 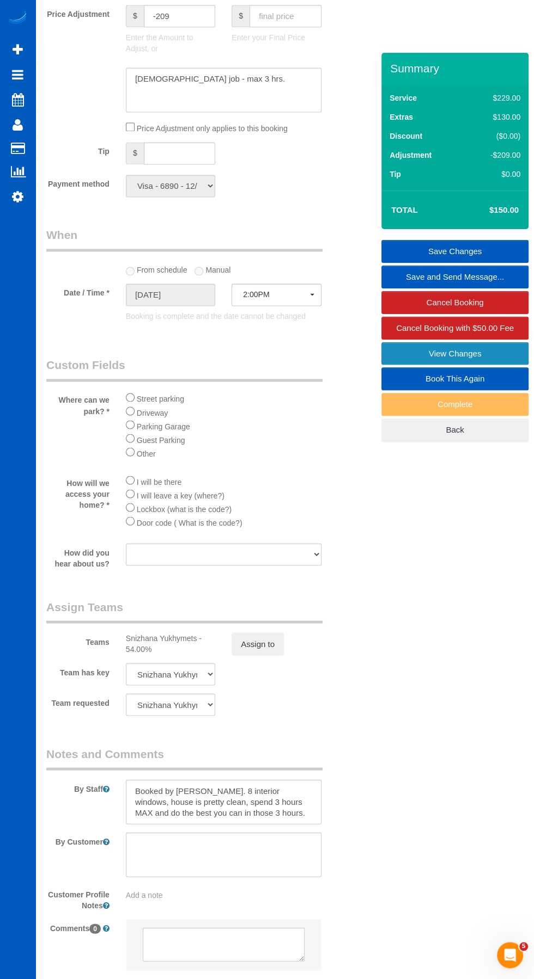 What do you see at coordinates (212, 268) in the screenshot?
I see `label: Manual` at bounding box center [212, 268].